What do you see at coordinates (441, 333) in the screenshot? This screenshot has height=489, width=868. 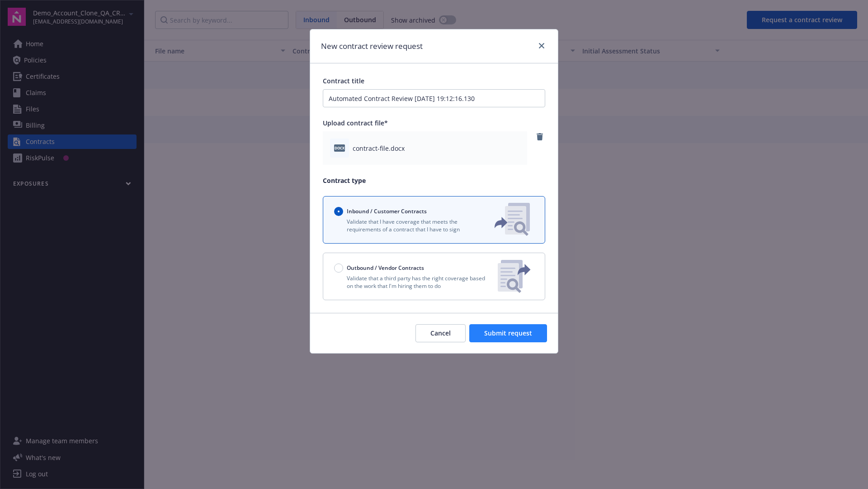 I see `button: Cancel` at bounding box center [441, 333].